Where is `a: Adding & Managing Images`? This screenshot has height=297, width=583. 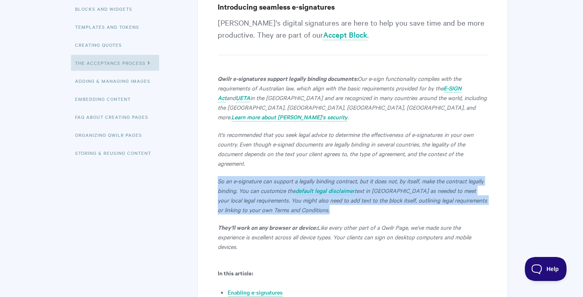
a: Adding & Managing Images is located at coordinates (115, 81).